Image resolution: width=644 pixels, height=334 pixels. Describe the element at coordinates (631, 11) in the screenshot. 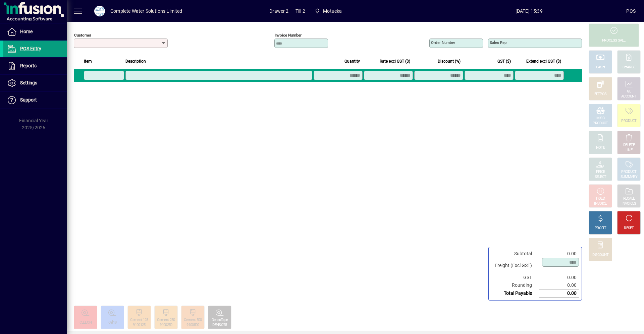

I see `div: POS` at that location.